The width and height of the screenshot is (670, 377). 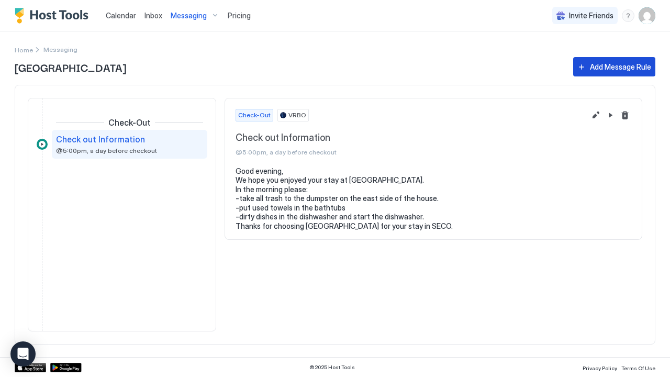 I want to click on span: Inbox, so click(x=153, y=15).